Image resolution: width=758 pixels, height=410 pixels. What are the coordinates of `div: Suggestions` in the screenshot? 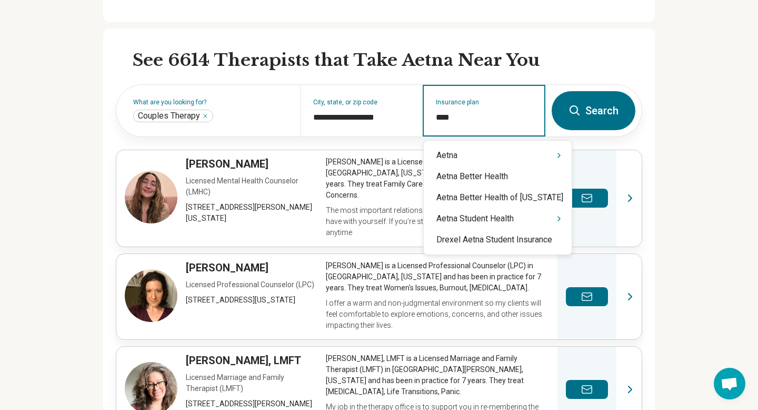 It's located at (498, 197).